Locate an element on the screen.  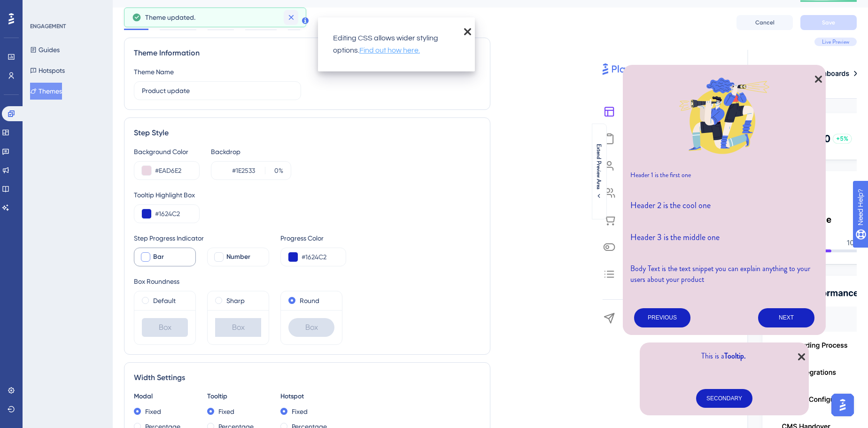
span: Theme updated. is located at coordinates (170, 18).